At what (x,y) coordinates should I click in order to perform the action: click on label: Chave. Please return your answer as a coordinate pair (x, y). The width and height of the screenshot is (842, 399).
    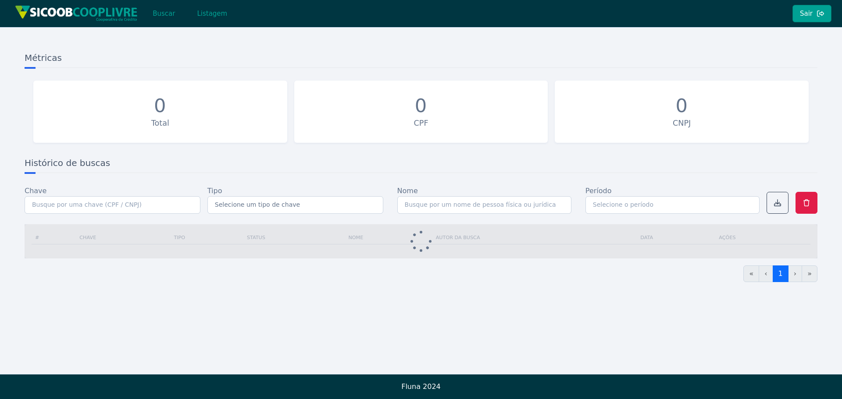
    Looking at the image, I should click on (36, 191).